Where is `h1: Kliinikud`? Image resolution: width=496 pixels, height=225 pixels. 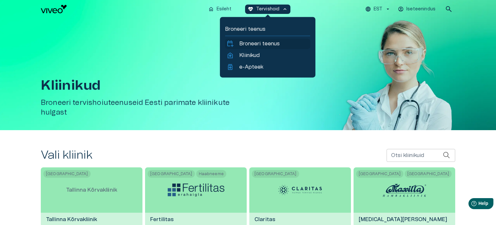
h1: Kliinikud is located at coordinates (146, 85).